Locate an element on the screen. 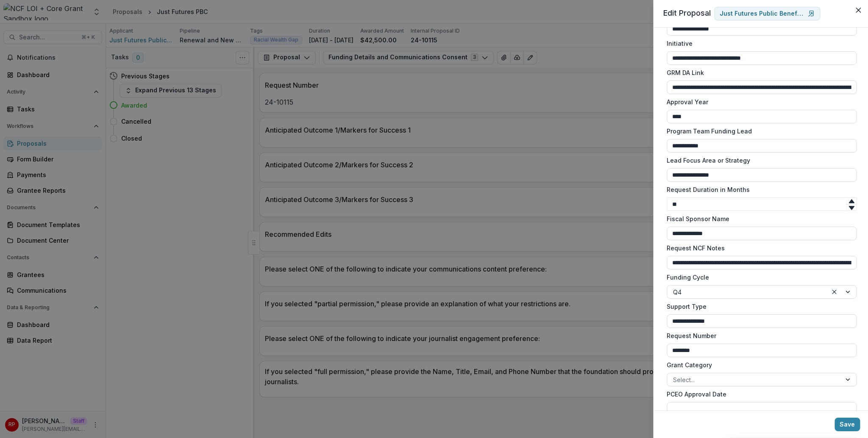 Image resolution: width=868 pixels, height=438 pixels. a: Just Futures Public Benefit Corporation is located at coordinates (767, 14).